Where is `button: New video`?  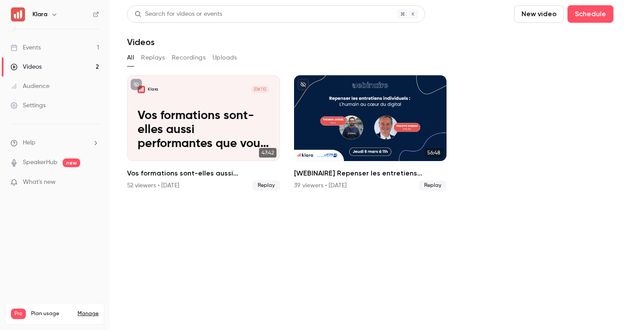 button: New video is located at coordinates (539, 14).